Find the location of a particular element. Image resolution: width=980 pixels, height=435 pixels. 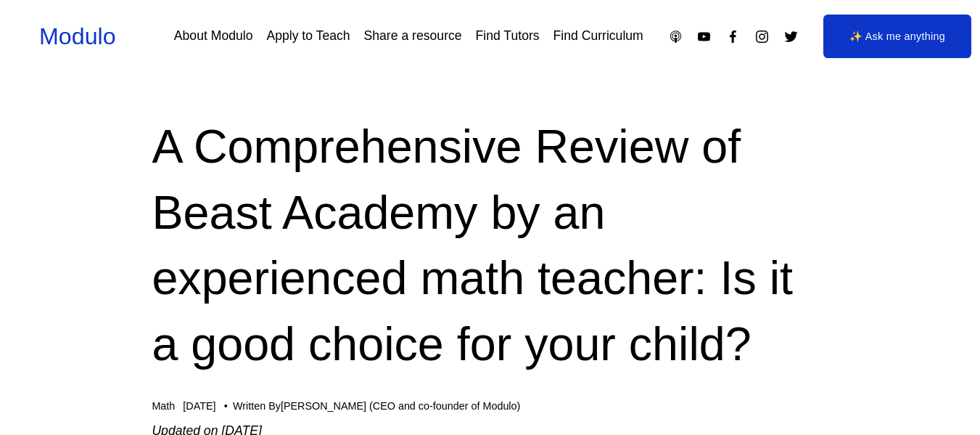

a: Share a resource is located at coordinates (413, 37).